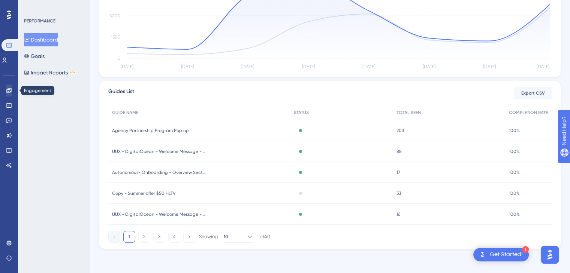 The height and width of the screenshot is (273, 570). I want to click on button: Goals, so click(34, 56).